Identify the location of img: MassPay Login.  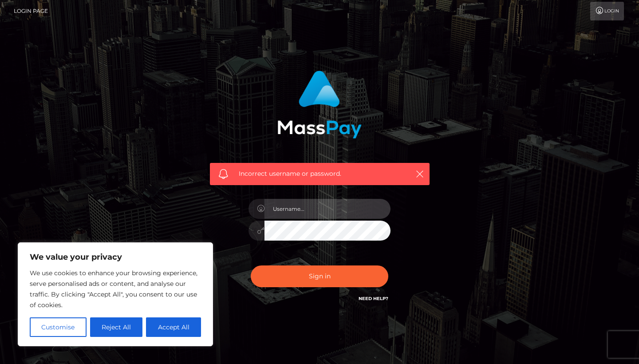
(320, 104).